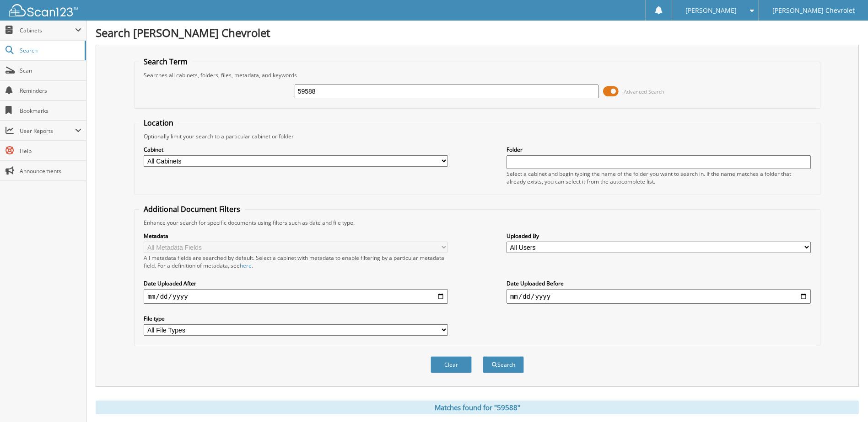 The height and width of the screenshot is (422, 868). Describe the element at coordinates (658, 236) in the screenshot. I see `label: Uploaded By` at that location.